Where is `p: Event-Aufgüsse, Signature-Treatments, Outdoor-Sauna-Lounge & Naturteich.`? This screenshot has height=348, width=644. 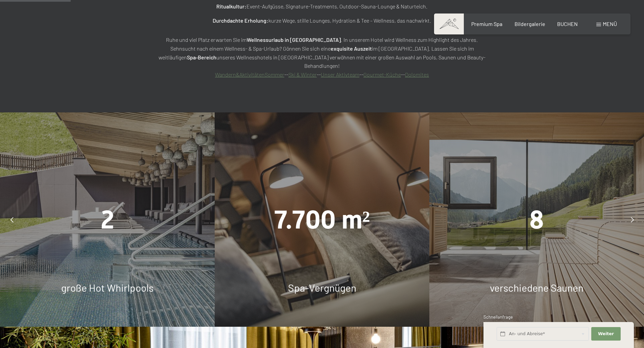 p: Event-Aufgüsse, Signature-Treatments, Outdoor-Sauna-Lounge & Naturteich. is located at coordinates (322, 6).